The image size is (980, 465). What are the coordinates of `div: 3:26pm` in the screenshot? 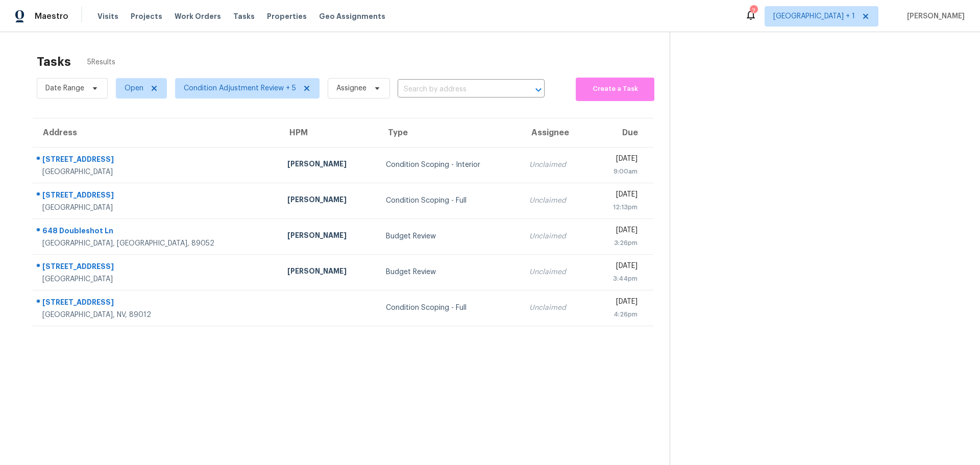 It's located at (617, 243).